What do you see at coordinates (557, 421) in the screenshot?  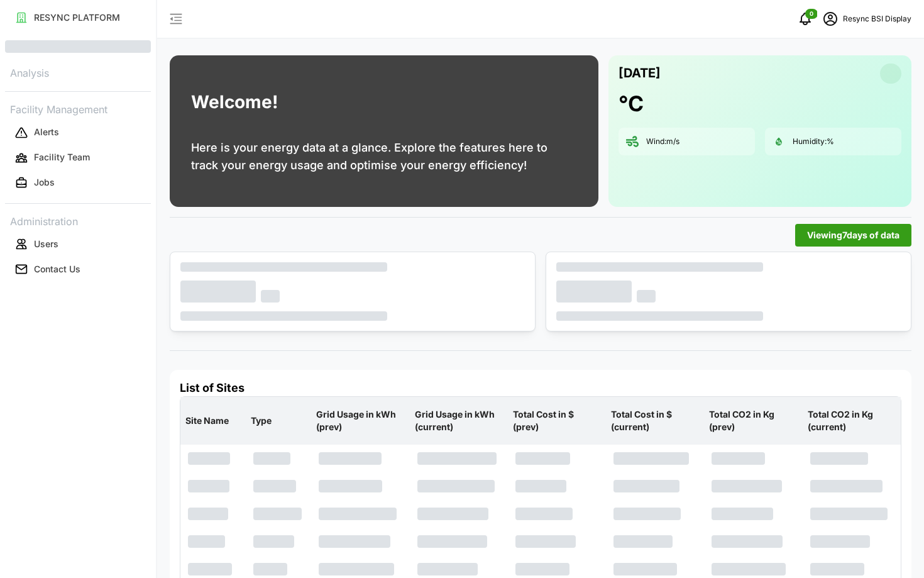 I see `p: Total Cost in $ (prev)` at bounding box center [557, 421].